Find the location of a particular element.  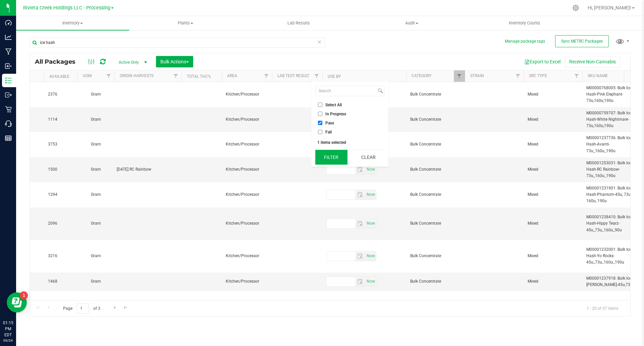

div: Value 1: 2025-06-09 RC Rainbow is located at coordinates (148, 169).